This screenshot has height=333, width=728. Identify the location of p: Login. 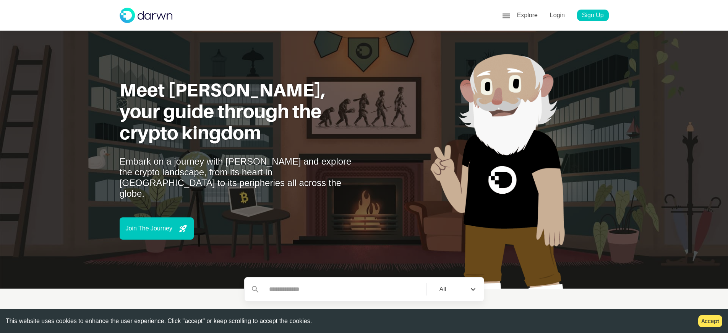
(558, 15).